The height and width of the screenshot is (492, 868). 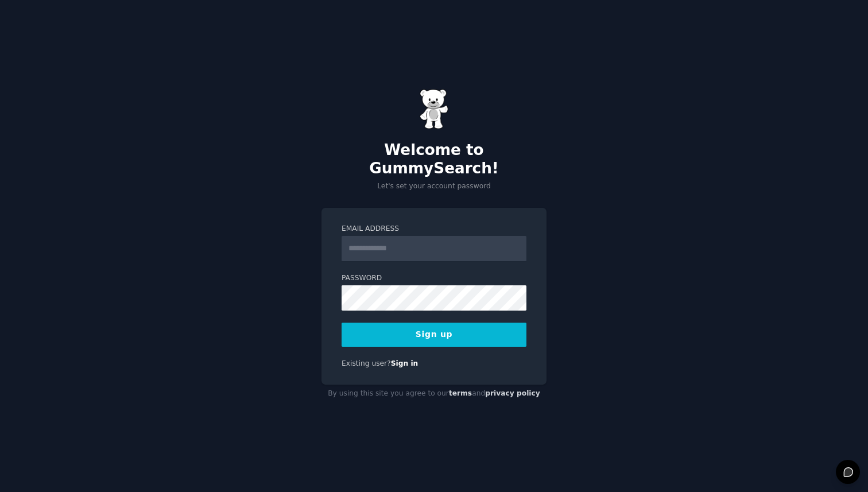 I want to click on a: terms, so click(x=460, y=393).